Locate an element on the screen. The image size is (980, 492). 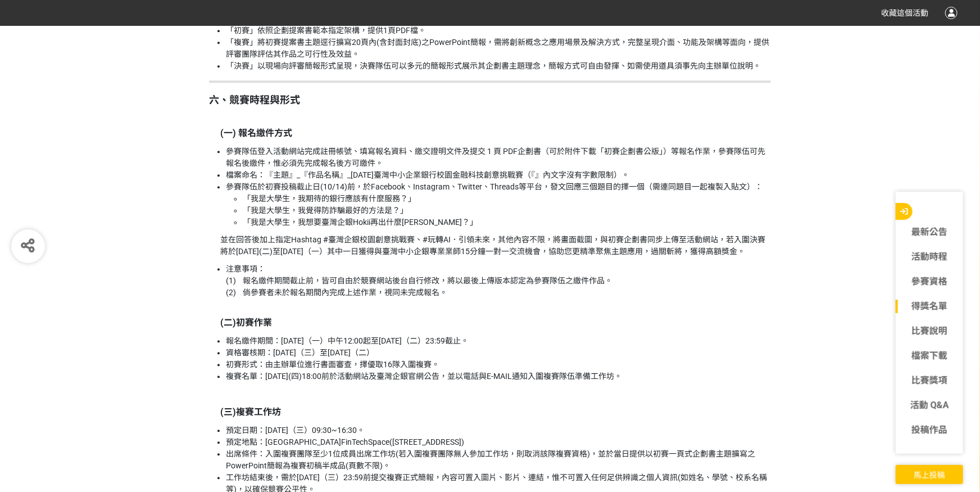
li: 「決賽」以現場向評審簡報形式呈現，決賽隊伍可以多元的簡報形式展示其企劃書主題理念，簡報方式可自由發揮、如需使用道具須事先向主辦單位說明。 is located at coordinates (499, 66).